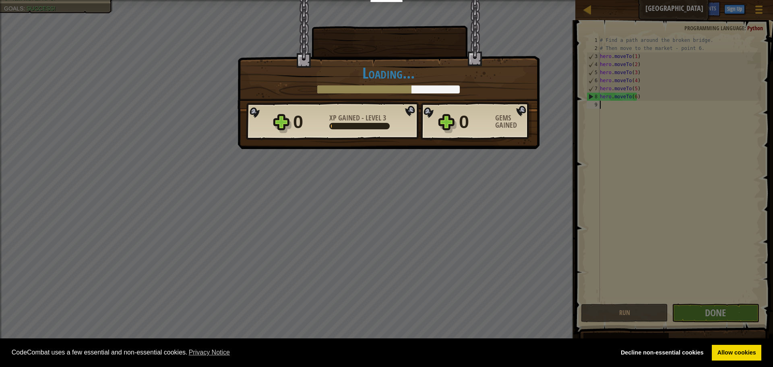  What do you see at coordinates (388, 73) in the screenshot?
I see `h1: Loading...` at bounding box center [388, 73].